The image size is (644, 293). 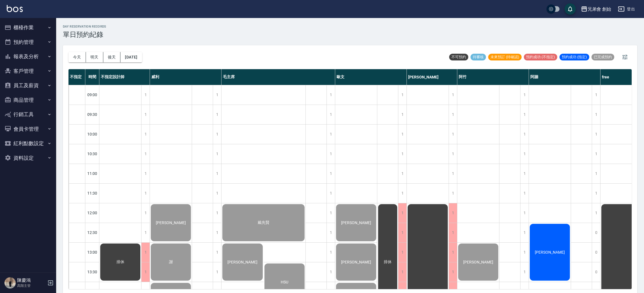 What do you see at coordinates (541, 57) in the screenshot?
I see `span: 預約成功 (不指定)` at bounding box center [541, 57].